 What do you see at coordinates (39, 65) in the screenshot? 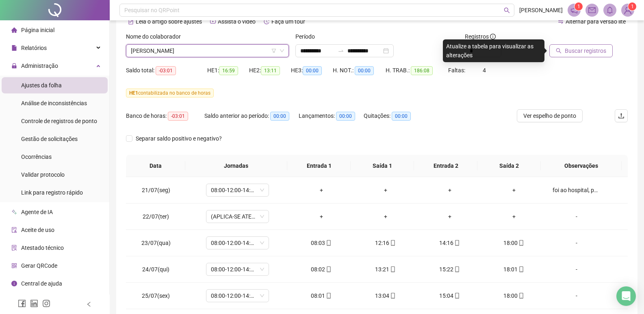
I see `span: Administração` at bounding box center [39, 65].